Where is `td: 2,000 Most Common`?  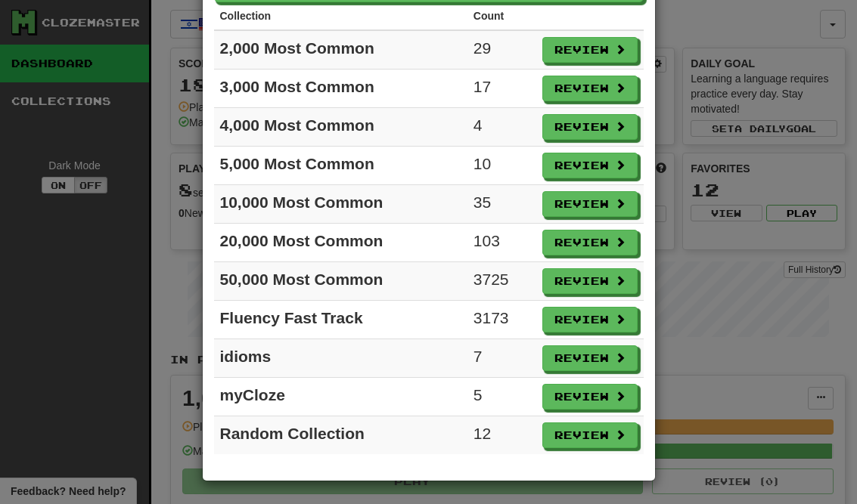
td: 2,000 Most Common is located at coordinates (341, 50).